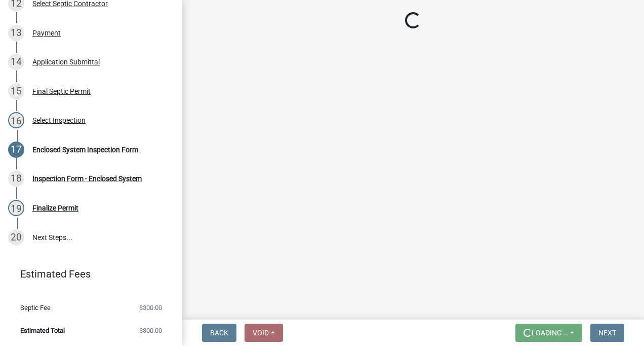 Image resolution: width=644 pixels, height=346 pixels. Describe the element at coordinates (220, 333) in the screenshot. I see `span: Back` at that location.